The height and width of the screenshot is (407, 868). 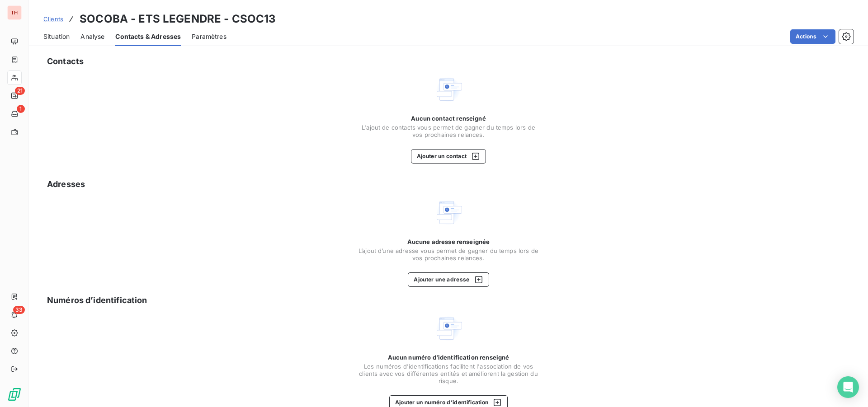 I want to click on span: 1, so click(x=21, y=109).